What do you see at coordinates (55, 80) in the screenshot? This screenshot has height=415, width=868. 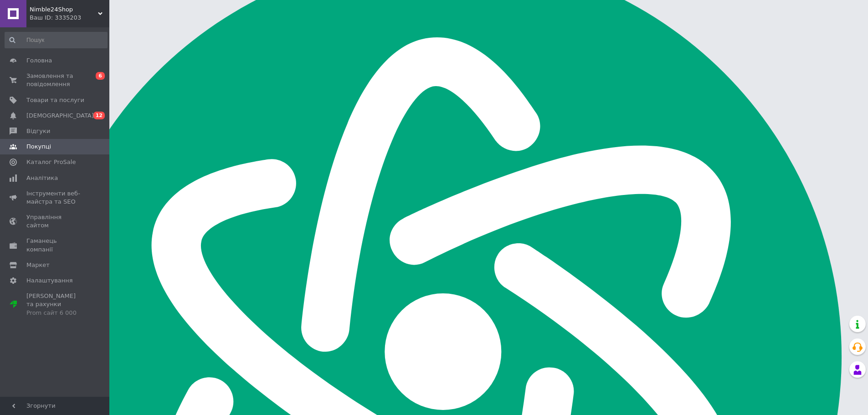 I see `span: Замовлення та повідомлення` at bounding box center [55, 80].